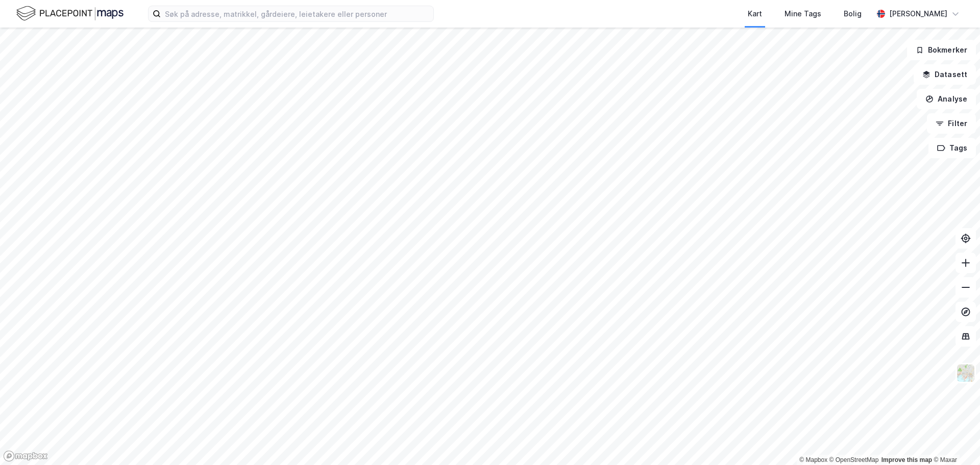  What do you see at coordinates (946, 99) in the screenshot?
I see `button: Analyse` at bounding box center [946, 99].